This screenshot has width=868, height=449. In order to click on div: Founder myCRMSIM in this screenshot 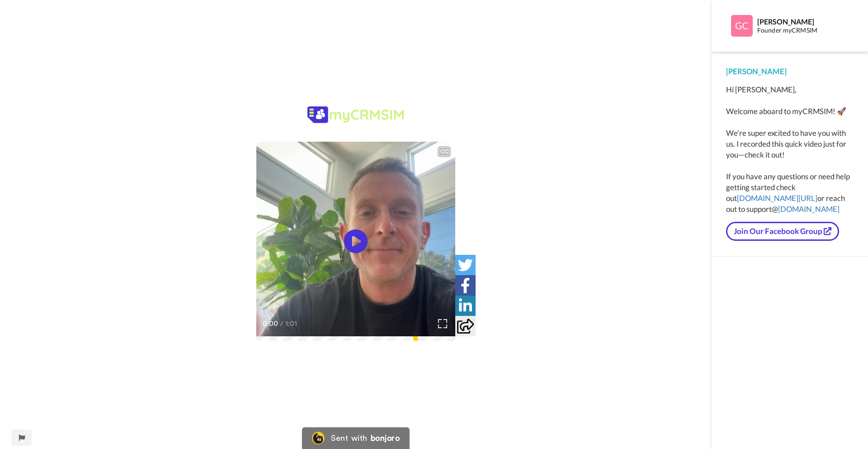, I will do `click(805, 31)`.